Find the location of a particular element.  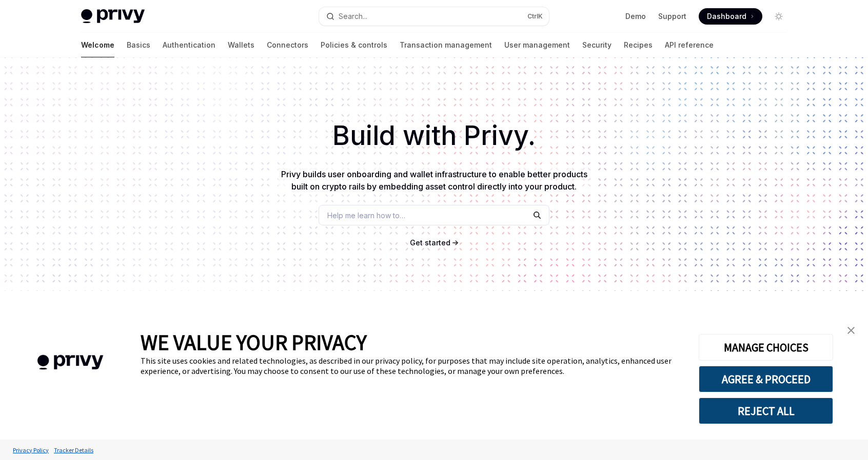

button: MANAGE CHOICES is located at coordinates (766, 347).